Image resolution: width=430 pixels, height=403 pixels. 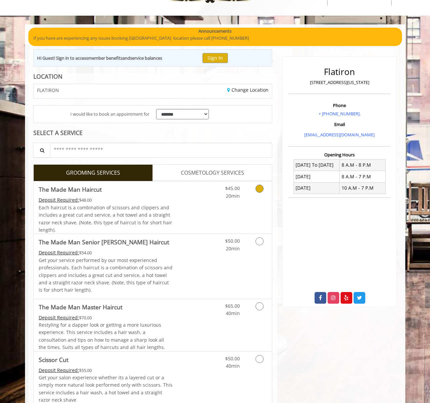 I want to click on span: $45.00, so click(x=232, y=188).